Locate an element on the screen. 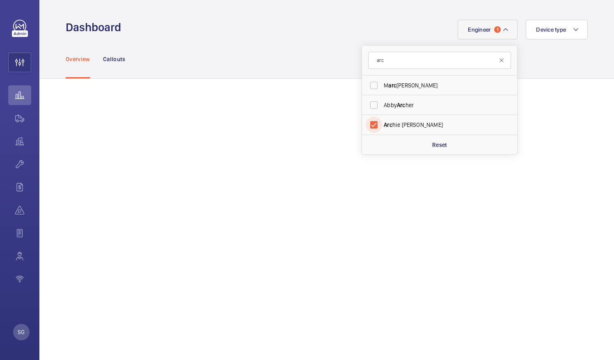 This screenshot has width=614, height=360. p: Reset is located at coordinates (439, 145).